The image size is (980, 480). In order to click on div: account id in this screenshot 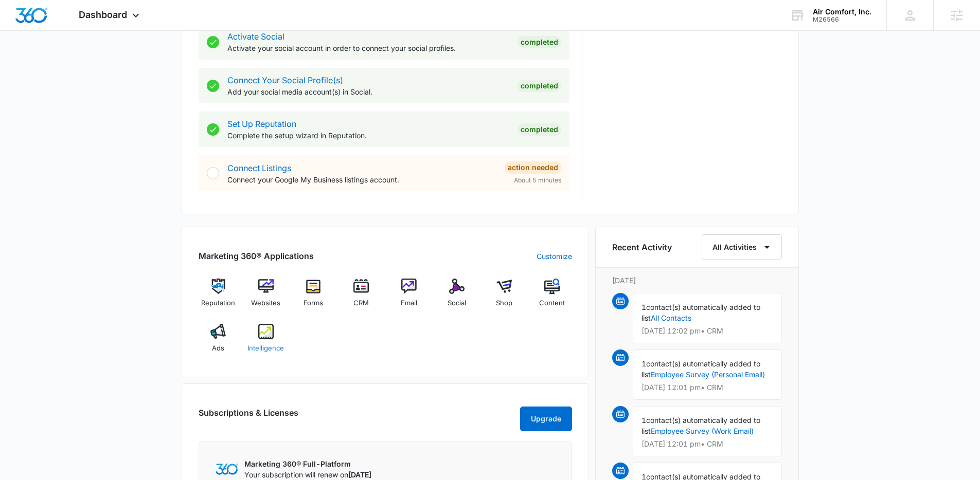, I will do `click(842, 19)`.